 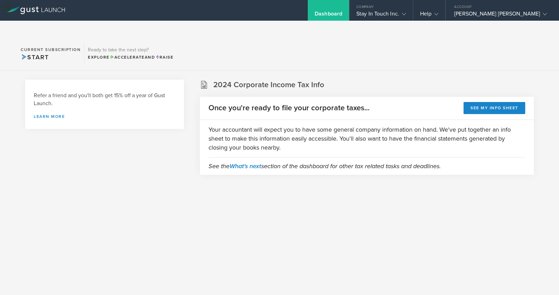 What do you see at coordinates (164, 57) in the screenshot?
I see `span: Raise` at bounding box center [164, 57].